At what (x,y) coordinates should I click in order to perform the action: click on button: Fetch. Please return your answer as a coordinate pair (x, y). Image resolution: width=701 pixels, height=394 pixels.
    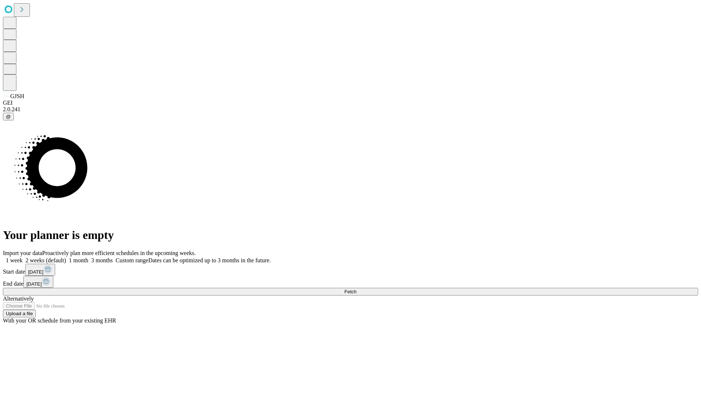
    Looking at the image, I should click on (350, 292).